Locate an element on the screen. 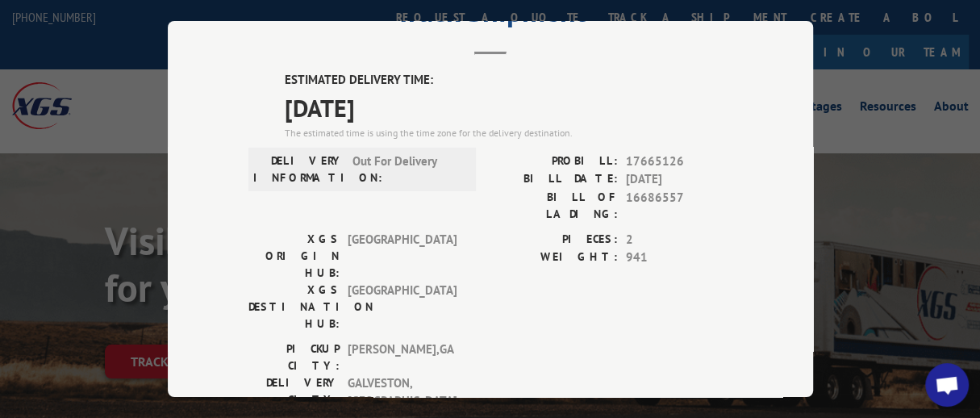 This screenshot has width=980, height=418. label: XGS DESTINATION HUB: is located at coordinates (294, 306).